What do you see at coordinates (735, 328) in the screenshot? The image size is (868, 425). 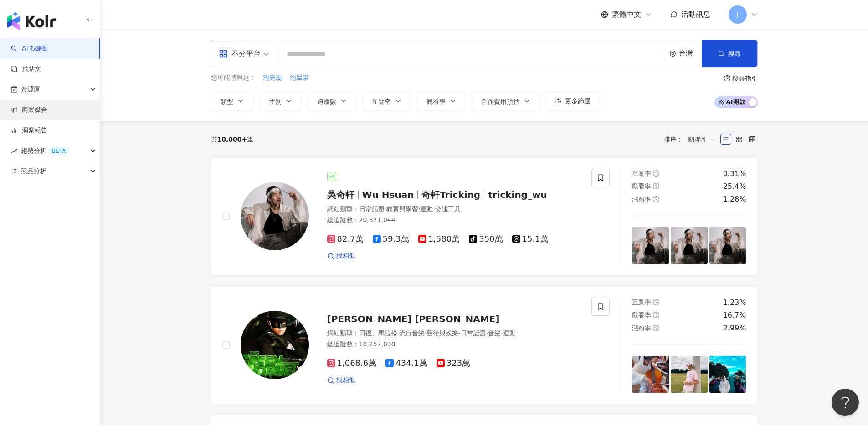 I see `div: 2.99%` at bounding box center [735, 328].